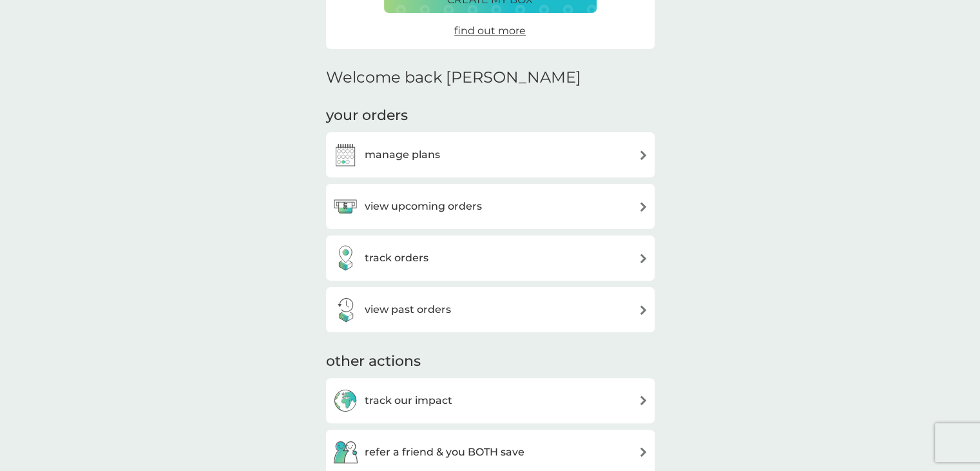 The height and width of the screenshot is (471, 980). What do you see at coordinates (490, 30) in the screenshot?
I see `span: find out more` at bounding box center [490, 30].